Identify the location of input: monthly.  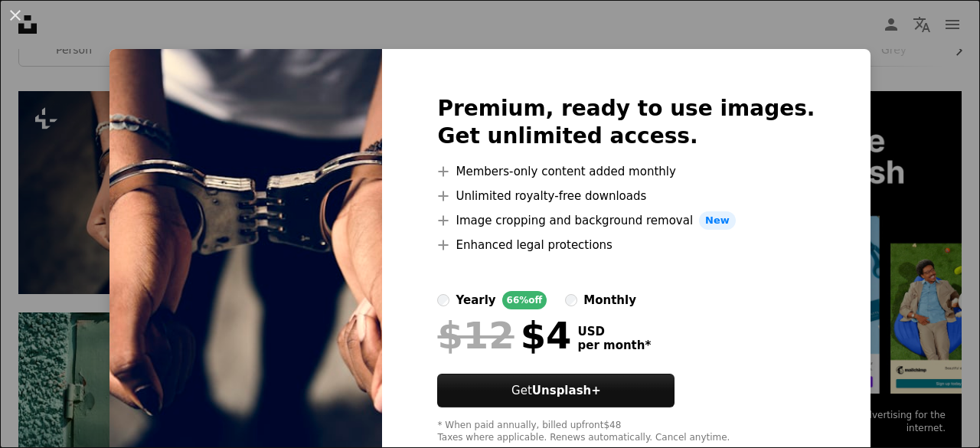
(571, 300).